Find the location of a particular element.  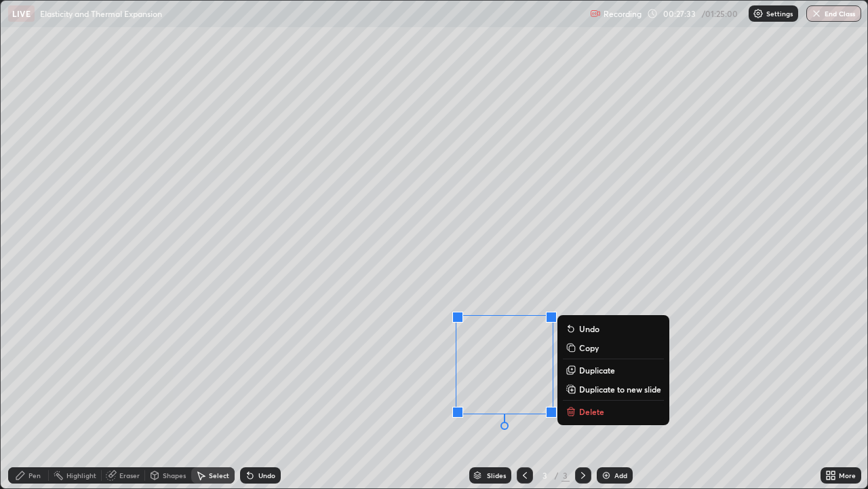

img: class-settings-icons is located at coordinates (758, 14).